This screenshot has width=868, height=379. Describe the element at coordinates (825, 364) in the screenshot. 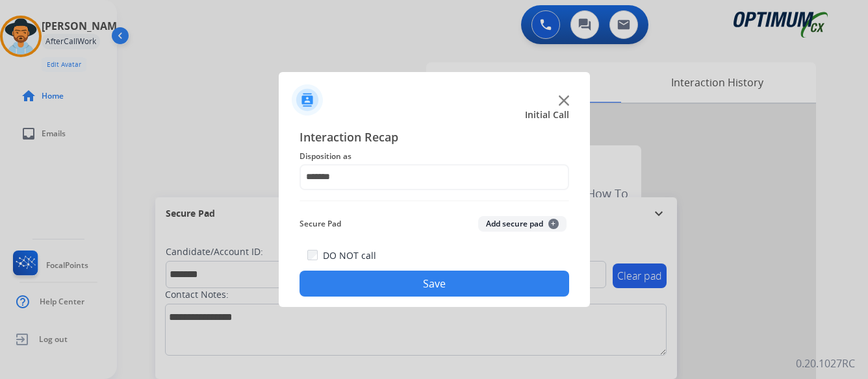

I see `p: 0.20.1027RC` at that location.